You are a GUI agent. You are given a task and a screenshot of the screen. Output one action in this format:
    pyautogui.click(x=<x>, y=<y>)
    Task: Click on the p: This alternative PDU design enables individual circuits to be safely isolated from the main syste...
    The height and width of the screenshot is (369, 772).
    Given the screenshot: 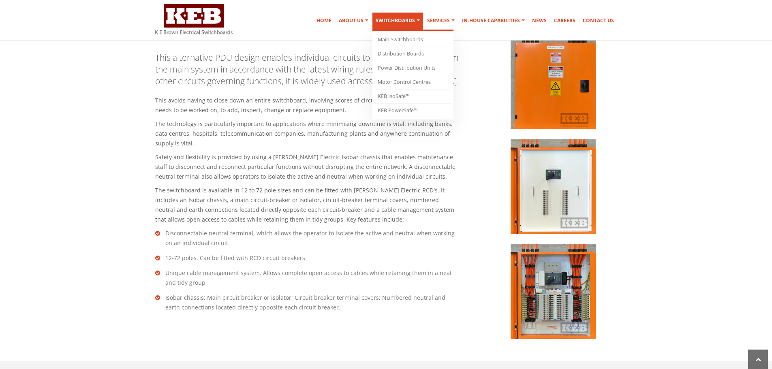 What is the action you would take?
    pyautogui.click(x=307, y=70)
    